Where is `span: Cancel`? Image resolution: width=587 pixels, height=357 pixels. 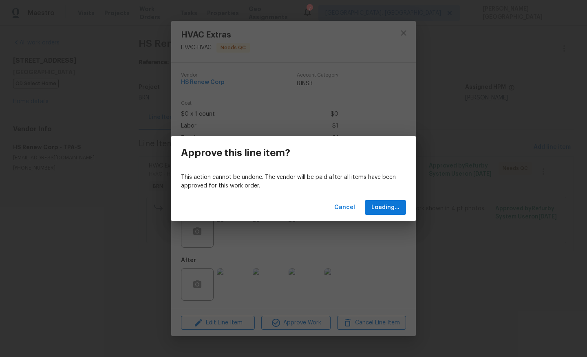 span: Cancel is located at coordinates (345, 208).